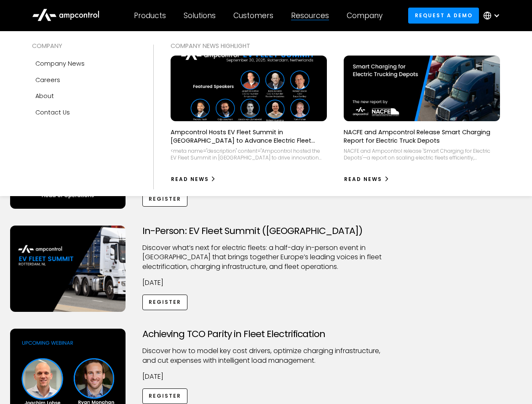 The image size is (532, 404). Describe the element at coordinates (84, 80) in the screenshot. I see `a: Careers` at that location.